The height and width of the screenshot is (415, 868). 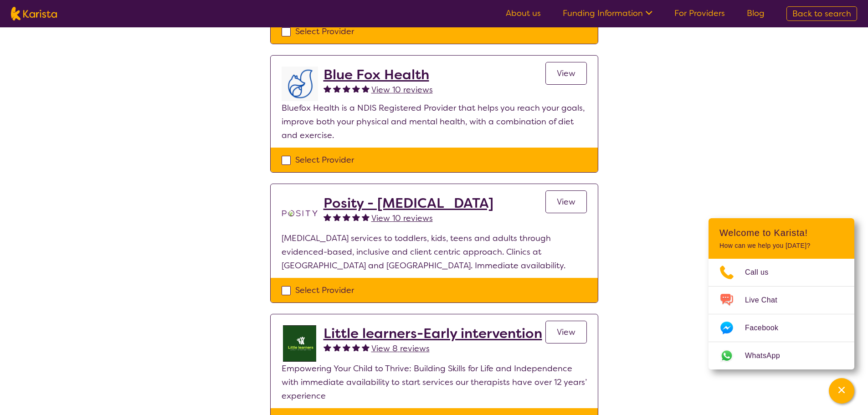 I want to click on h2: Blue Fox Health, so click(x=379, y=75).